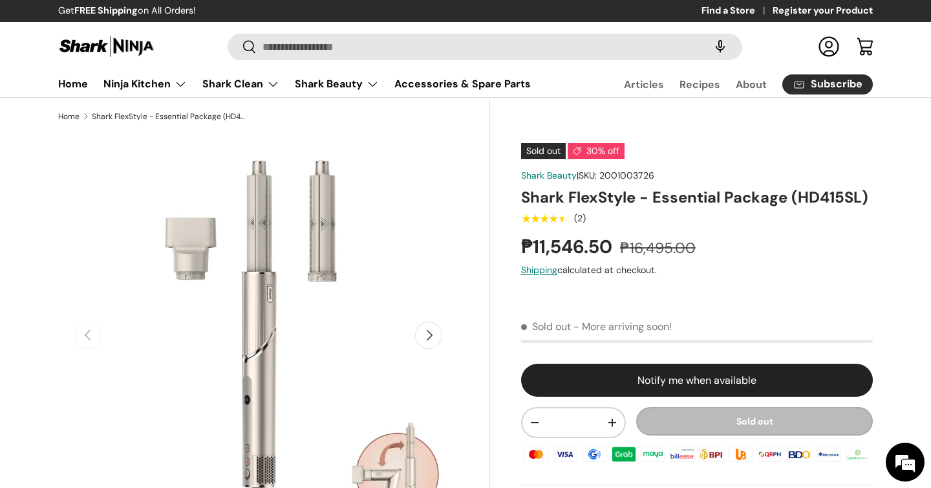 The width and height of the screenshot is (931, 488). What do you see at coordinates (627, 175) in the screenshot?
I see `span: 2001003726` at bounding box center [627, 175].